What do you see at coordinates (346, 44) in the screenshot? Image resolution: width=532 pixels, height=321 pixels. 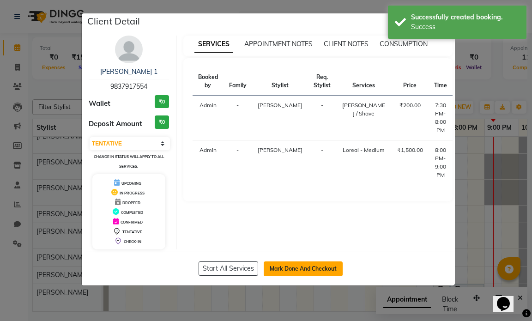 I see `span: CLIENT NOTES` at bounding box center [346, 44].